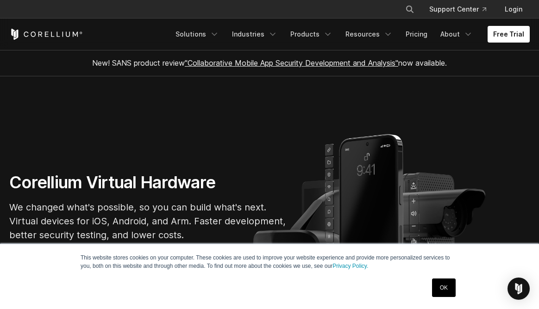  I want to click on a: Login, so click(514, 9).